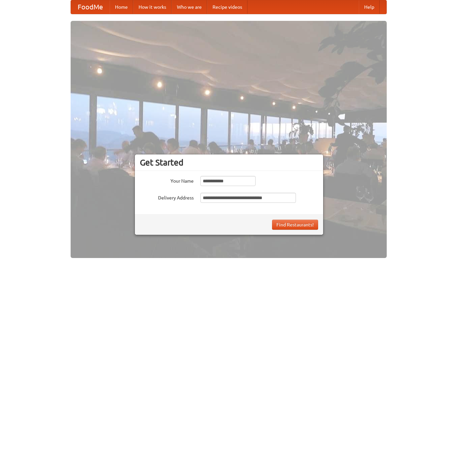 Image resolution: width=457 pixels, height=476 pixels. Describe the element at coordinates (227, 7) in the screenshot. I see `a: Recipe videos` at that location.